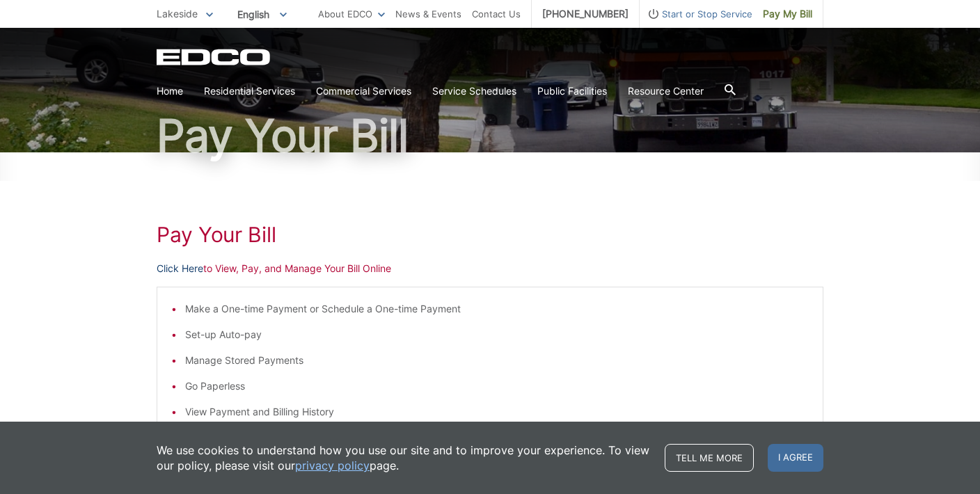 The width and height of the screenshot is (980, 494). I want to click on span: Pay My Bill, so click(787, 14).